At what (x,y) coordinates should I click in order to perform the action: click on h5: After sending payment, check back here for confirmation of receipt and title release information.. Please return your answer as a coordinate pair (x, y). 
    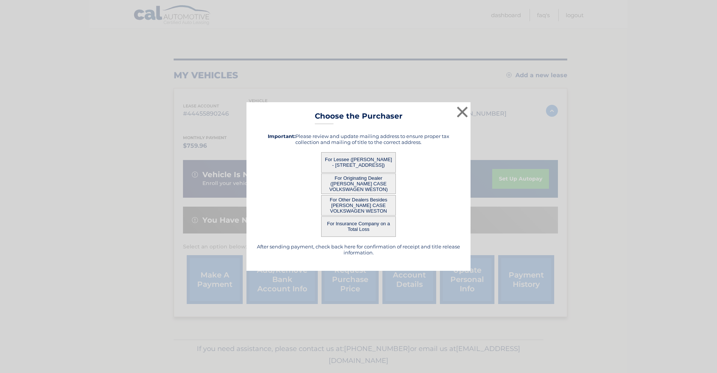
    Looking at the image, I should click on (358, 250).